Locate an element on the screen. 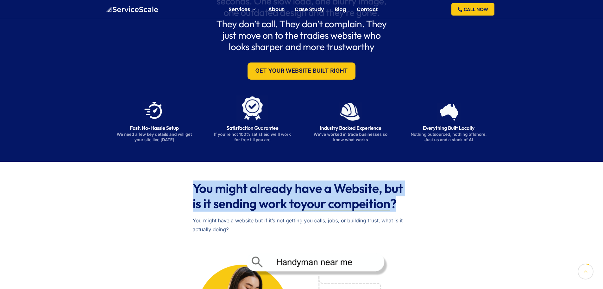 Image resolution: width=603 pixels, height=289 pixels. p: If you're not 100% satisfieid we'll work for free till you are is located at coordinates (253, 137).